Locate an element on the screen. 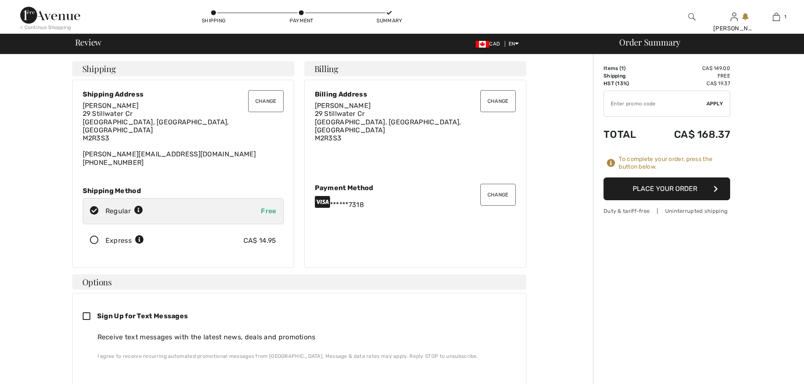 This screenshot has width=804, height=384. div: Duty & tariff-free | Uninterrupted shipping is located at coordinates (667, 211).